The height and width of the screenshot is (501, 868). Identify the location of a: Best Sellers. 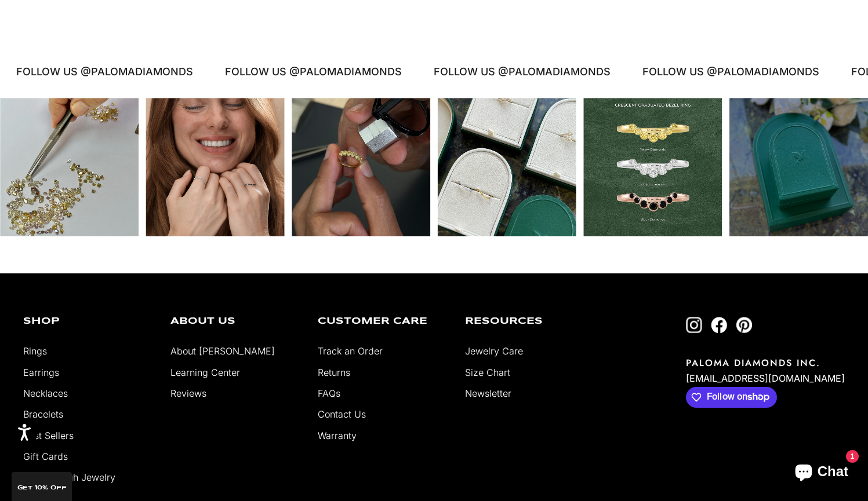
(48, 436).